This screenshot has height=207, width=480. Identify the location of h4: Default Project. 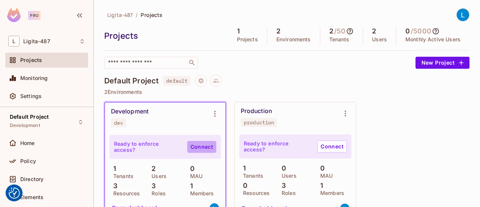
(131, 81).